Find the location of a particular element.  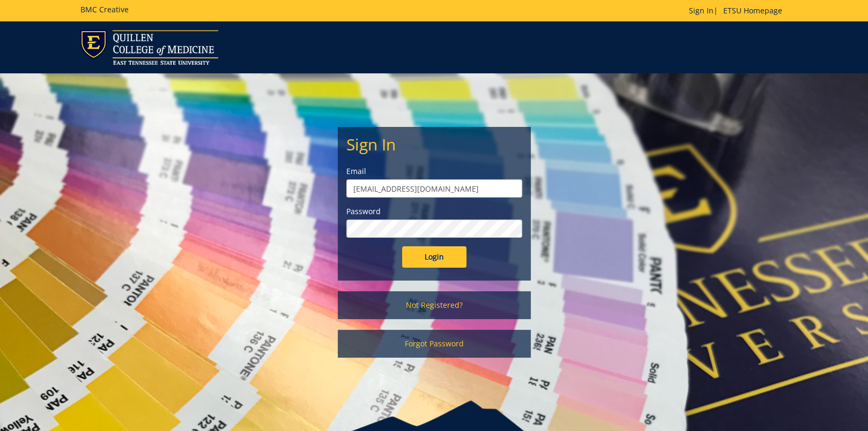

input: Login is located at coordinates (434, 257).